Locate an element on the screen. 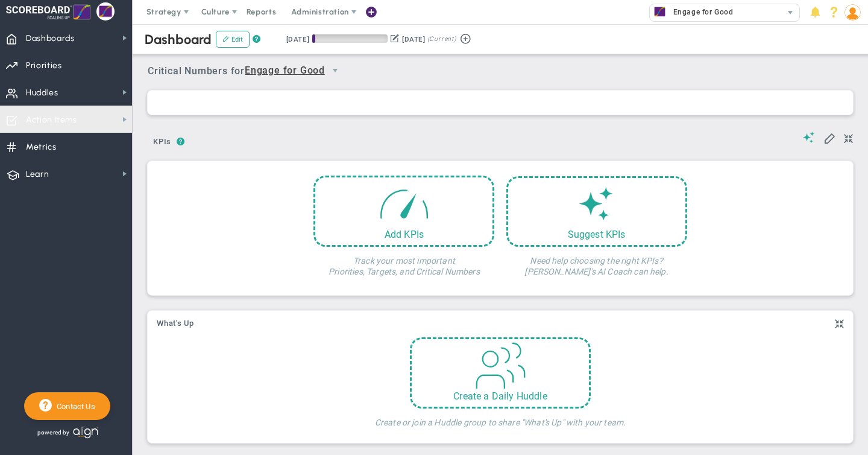 The height and width of the screenshot is (455, 868). span: Dashboards is located at coordinates (50, 39).